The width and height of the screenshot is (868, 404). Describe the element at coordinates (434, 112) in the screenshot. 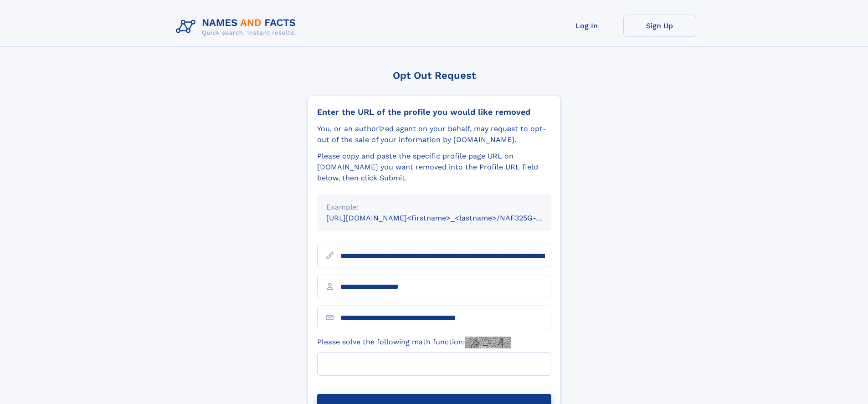

I see `div: Enter the URL of the profile you would like removed` at that location.